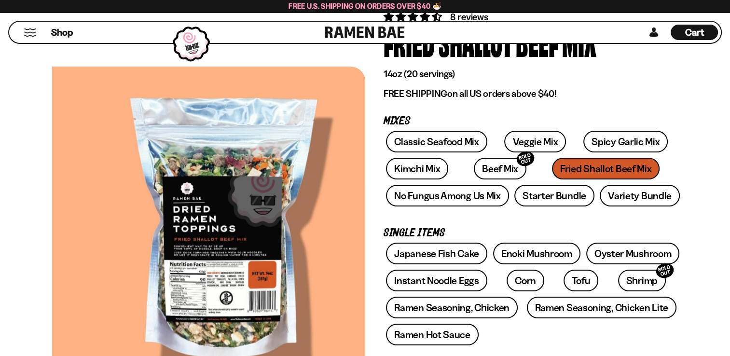 The image size is (730, 356). Describe the element at coordinates (417, 168) in the screenshot. I see `a: Kimchi Mix` at that location.